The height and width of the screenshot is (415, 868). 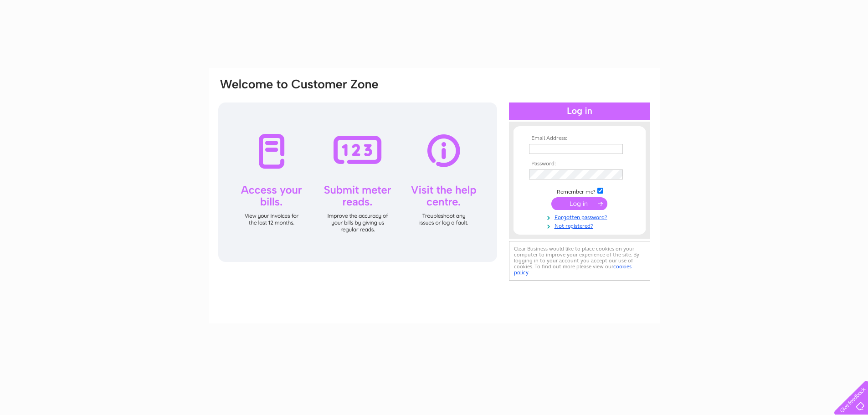 I want to click on a: Forgotten password?, so click(x=581, y=217).